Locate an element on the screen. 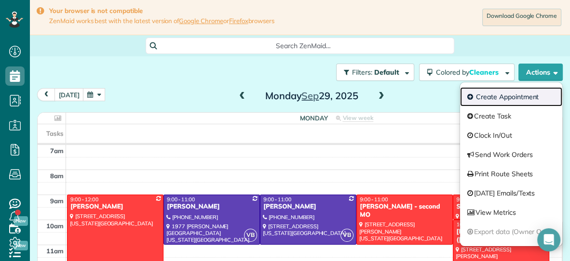 The height and width of the screenshot is (261, 570). button: Filters: Default is located at coordinates (375, 72).